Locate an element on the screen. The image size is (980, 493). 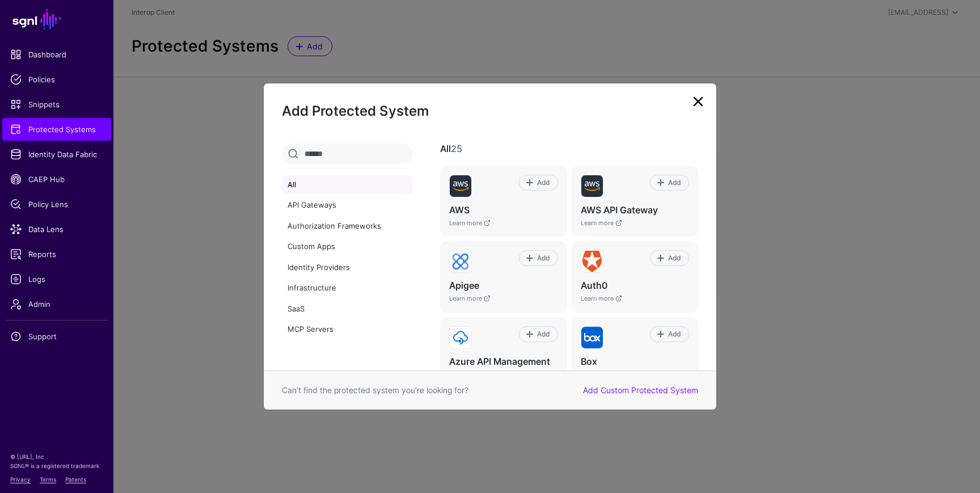
a: MCP Servers is located at coordinates (347, 330).